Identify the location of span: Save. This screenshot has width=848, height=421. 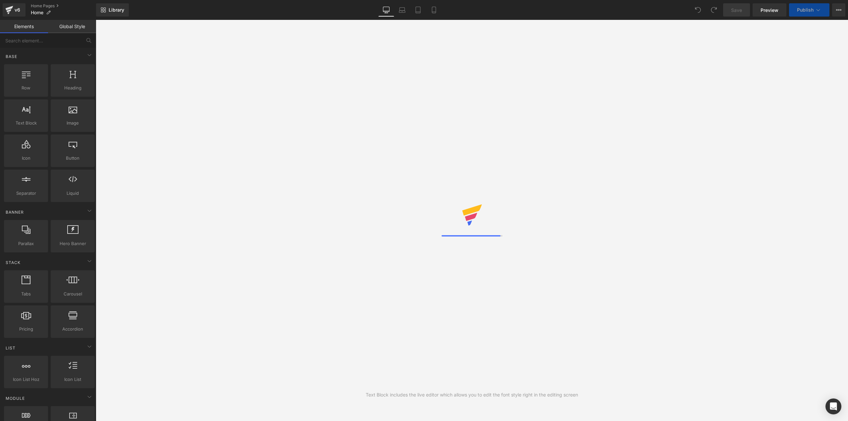
(736, 10).